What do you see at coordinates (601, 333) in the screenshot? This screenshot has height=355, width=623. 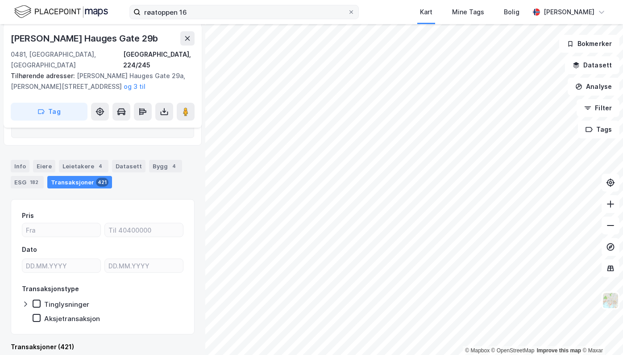 I see `div: Kontrollprogram for chat` at bounding box center [601, 333].